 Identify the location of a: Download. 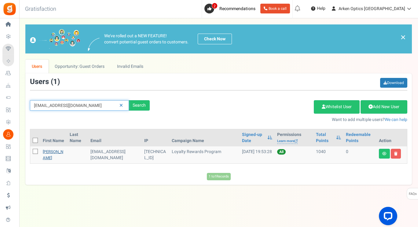
(394, 83).